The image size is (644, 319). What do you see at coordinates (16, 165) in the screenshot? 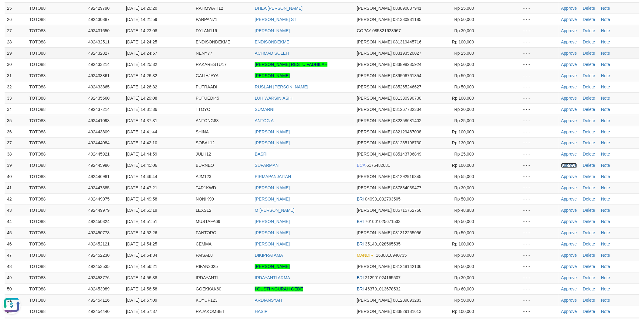
I see `td: 39` at bounding box center [16, 165].